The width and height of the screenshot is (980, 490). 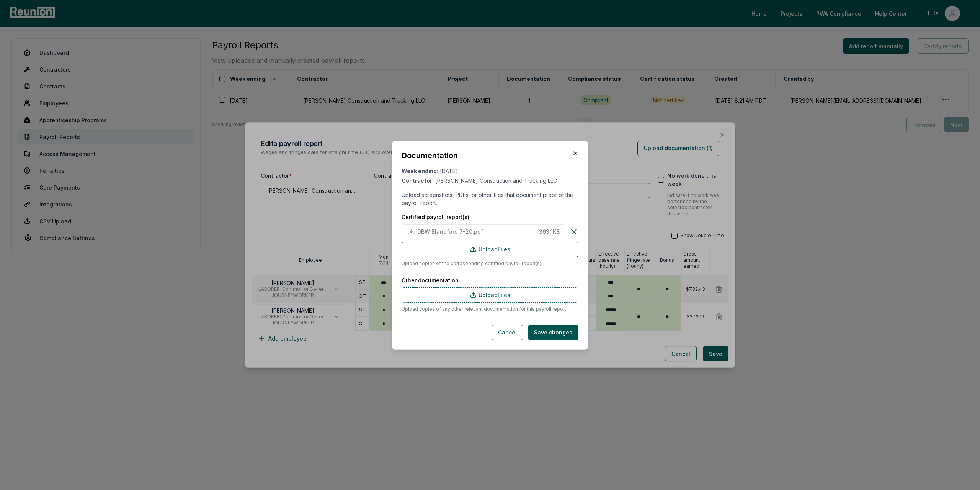 I want to click on button: Cancel, so click(x=507, y=332).